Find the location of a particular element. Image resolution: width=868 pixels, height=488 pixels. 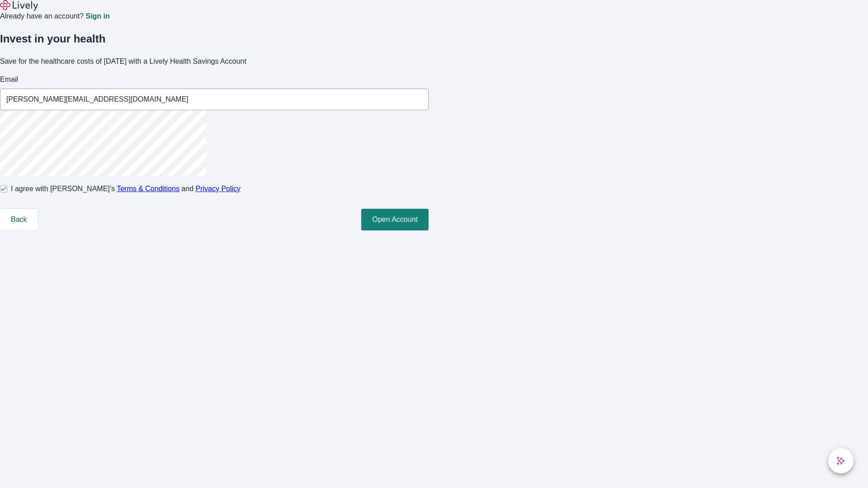

svg: Lively AI Assistant is located at coordinates (841, 461).